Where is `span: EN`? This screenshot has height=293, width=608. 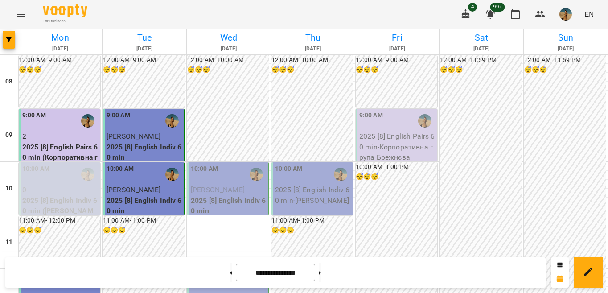
span: EN is located at coordinates (589, 14).